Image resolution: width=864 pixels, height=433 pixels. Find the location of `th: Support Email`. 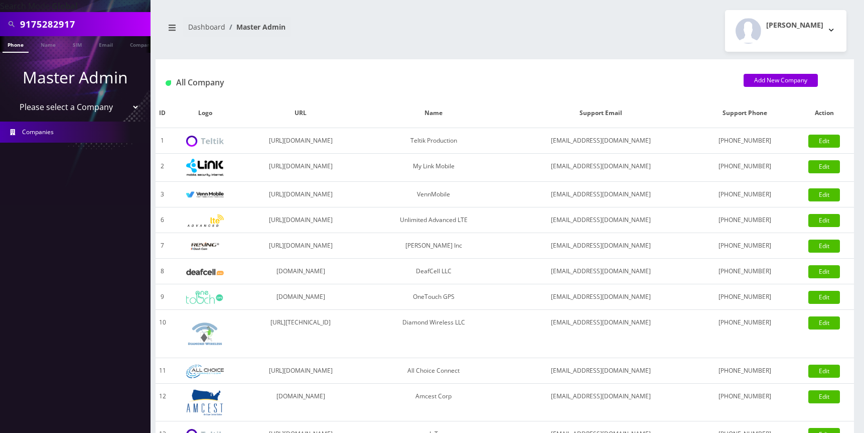

th: Support Email is located at coordinates (601, 113).